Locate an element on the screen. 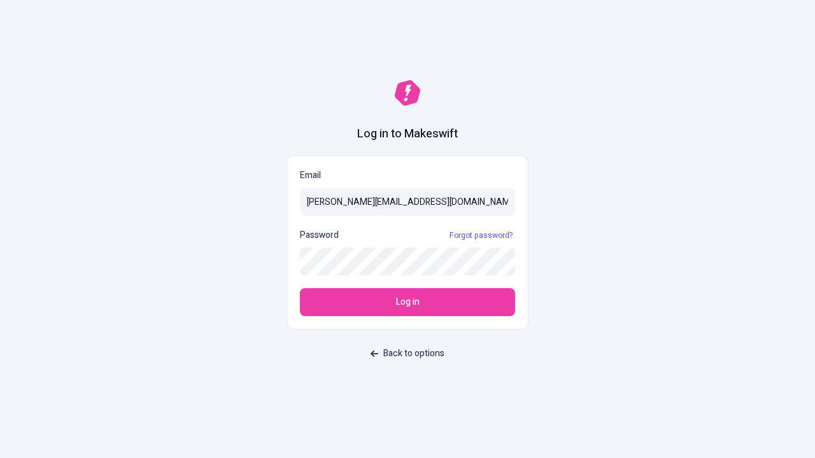 The image size is (815, 458). button: Log in is located at coordinates (407, 302).